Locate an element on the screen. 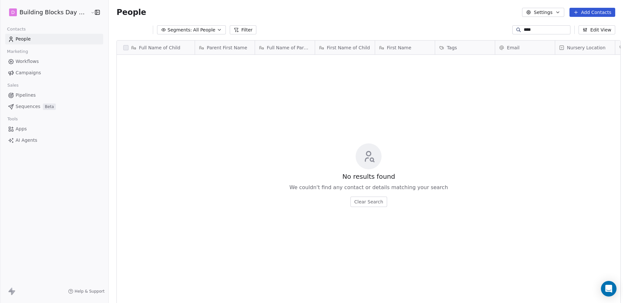  span: D is located at coordinates (13, 12).